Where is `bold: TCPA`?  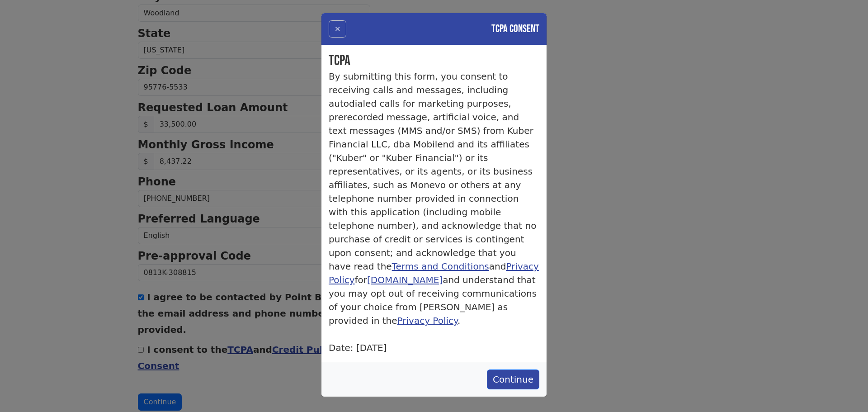
bold: TCPA is located at coordinates (339, 61).